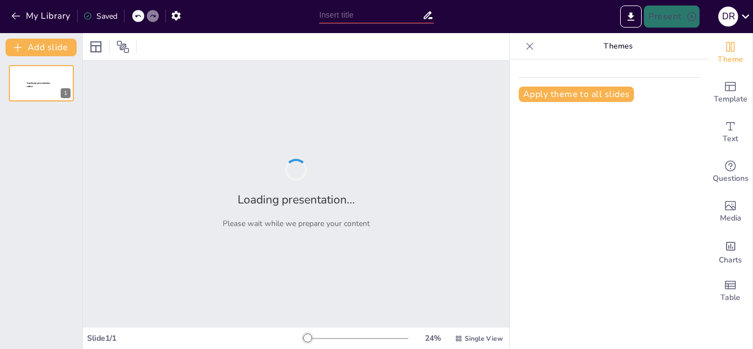 The image size is (753, 349). I want to click on div: Layout, so click(96, 47).